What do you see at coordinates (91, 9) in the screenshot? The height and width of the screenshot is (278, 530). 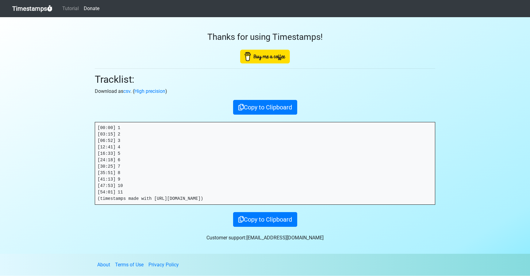 I see `a: Donate` at bounding box center [91, 9].